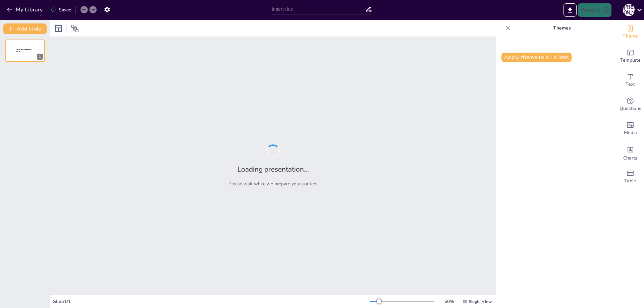  I want to click on div: Add text boxes, so click(630, 80).